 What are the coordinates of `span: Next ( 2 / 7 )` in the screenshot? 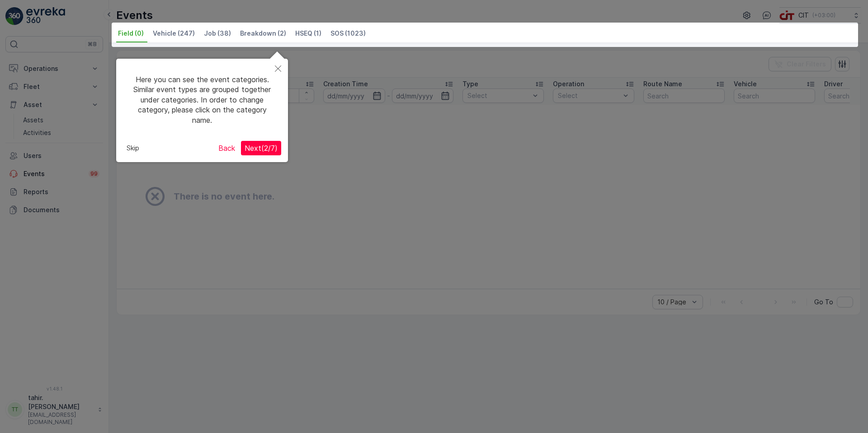 It's located at (261, 148).